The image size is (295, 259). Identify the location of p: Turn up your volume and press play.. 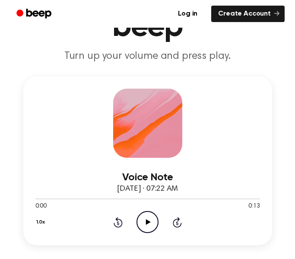
(147, 56).